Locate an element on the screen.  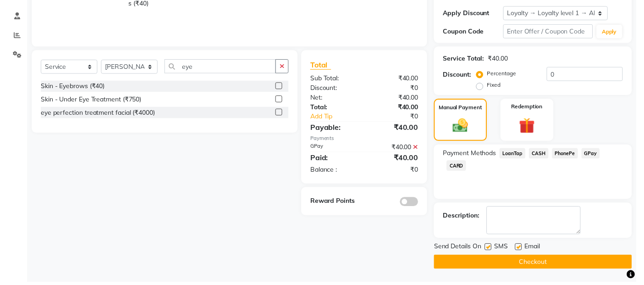
div: Skin - Under Eye Treatment (₹750) is located at coordinates (92, 101).